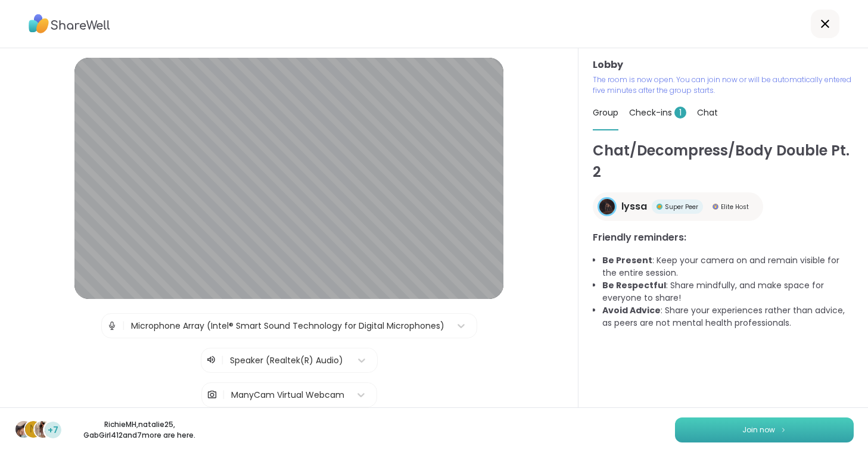 The width and height of the screenshot is (868, 452). What do you see at coordinates (759, 430) in the screenshot?
I see `span: Join now` at bounding box center [759, 430].